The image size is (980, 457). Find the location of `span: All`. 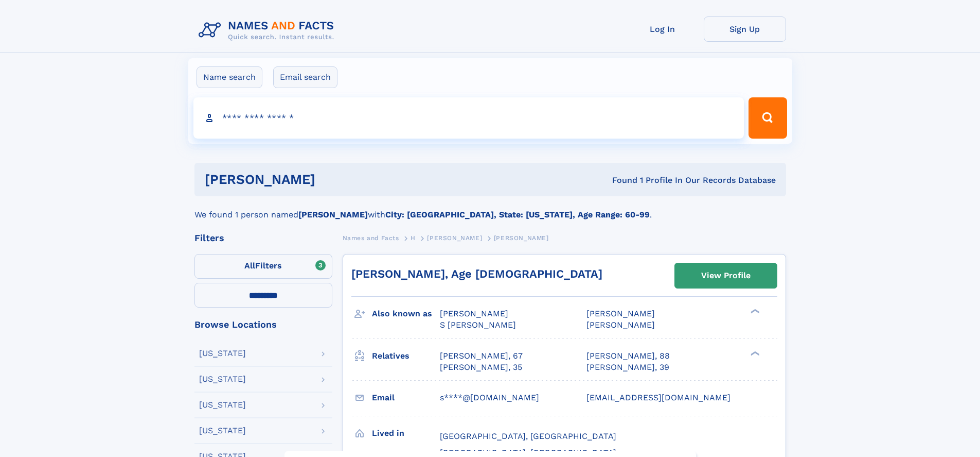

span: All is located at coordinates (250, 265).